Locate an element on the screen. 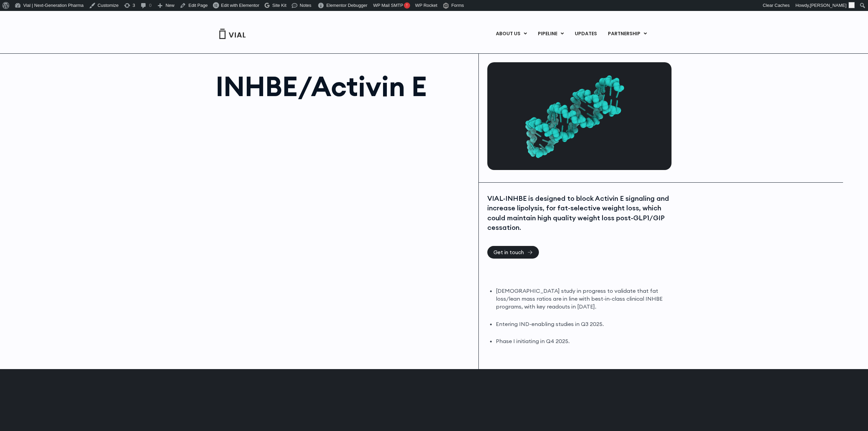 This screenshot has height=431, width=868. span: Get in touch is located at coordinates (509, 252).